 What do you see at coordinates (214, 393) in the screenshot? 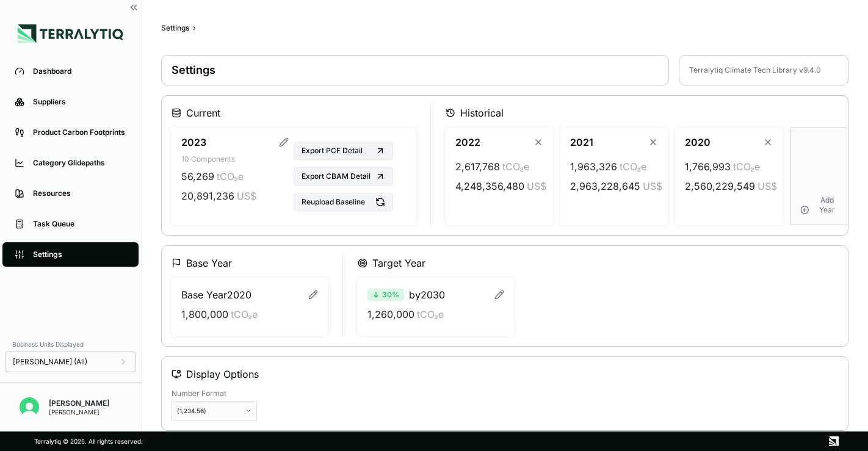
I see `label: Number Format` at bounding box center [214, 393].